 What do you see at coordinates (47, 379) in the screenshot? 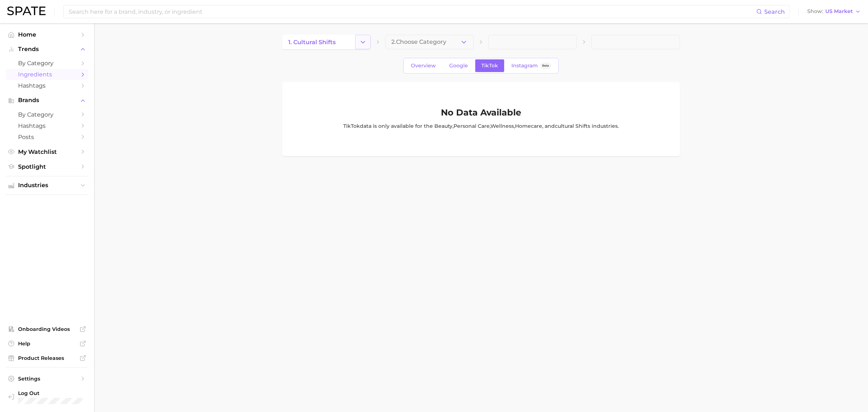
I see `span: Settings` at bounding box center [47, 379].